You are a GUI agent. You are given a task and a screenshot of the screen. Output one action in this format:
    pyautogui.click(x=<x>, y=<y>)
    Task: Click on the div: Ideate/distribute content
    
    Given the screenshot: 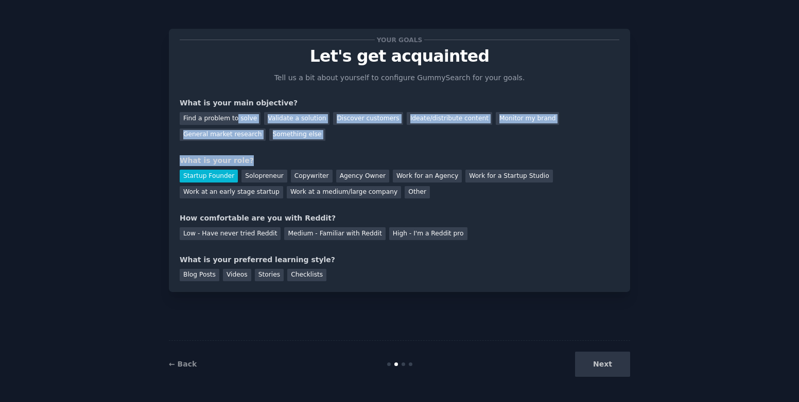 What is the action you would take?
    pyautogui.click(x=449, y=118)
    